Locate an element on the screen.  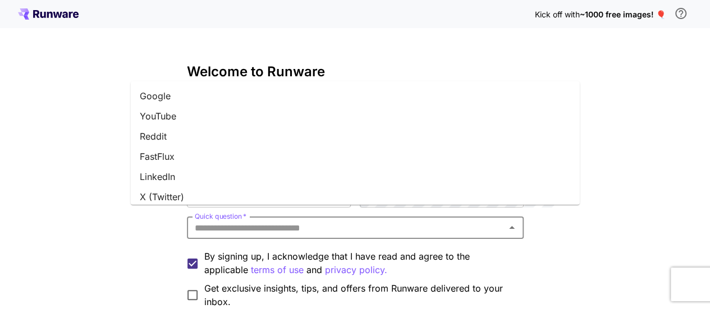
li: Google is located at coordinates (355, 96).